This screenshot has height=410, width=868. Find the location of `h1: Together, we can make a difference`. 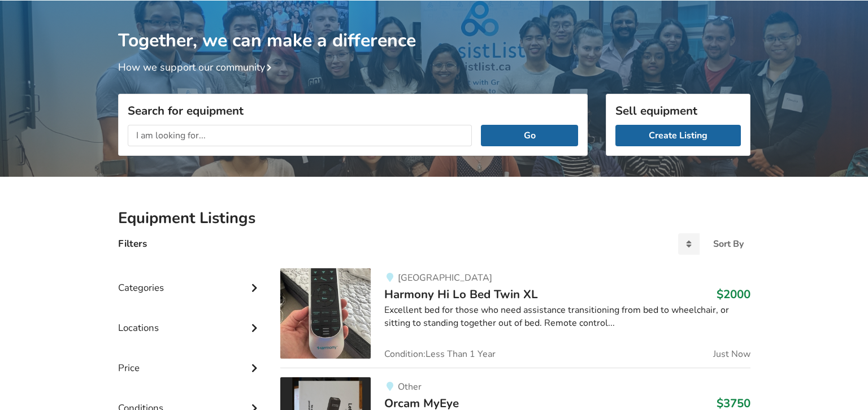

h1: Together, we can make a difference is located at coordinates (434, 26).